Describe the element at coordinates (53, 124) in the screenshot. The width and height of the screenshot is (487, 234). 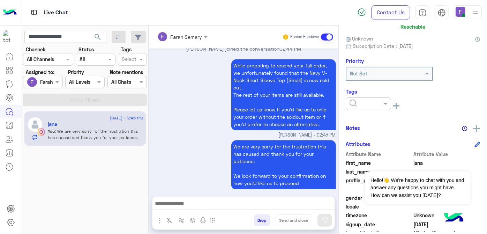
I see `h5: jana` at that location.